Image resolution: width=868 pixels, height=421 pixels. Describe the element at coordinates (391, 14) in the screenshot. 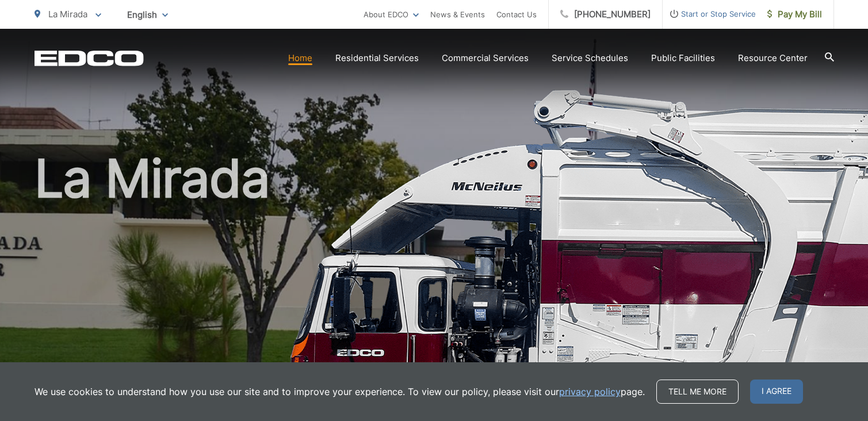

I see `a: About EDCO` at that location.